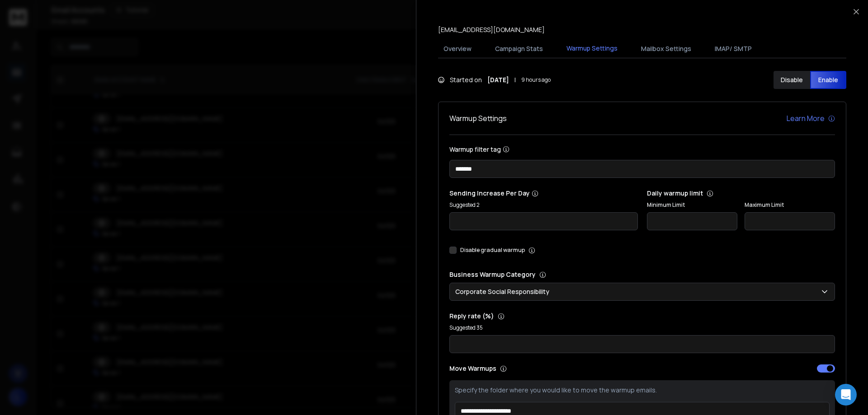 Image resolution: width=868 pixels, height=415 pixels. I want to click on p: Reply rate (%), so click(642, 317).